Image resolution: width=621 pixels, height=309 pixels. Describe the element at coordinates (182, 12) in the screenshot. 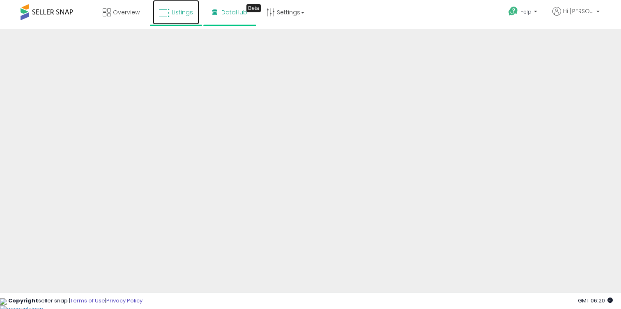

I see `span: Listings` at that location.